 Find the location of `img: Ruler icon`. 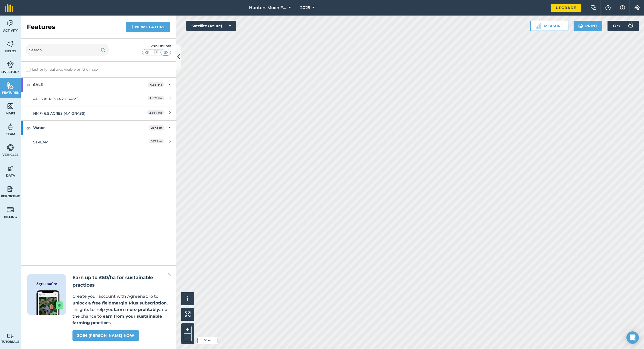

img: Ruler icon is located at coordinates (538, 26).